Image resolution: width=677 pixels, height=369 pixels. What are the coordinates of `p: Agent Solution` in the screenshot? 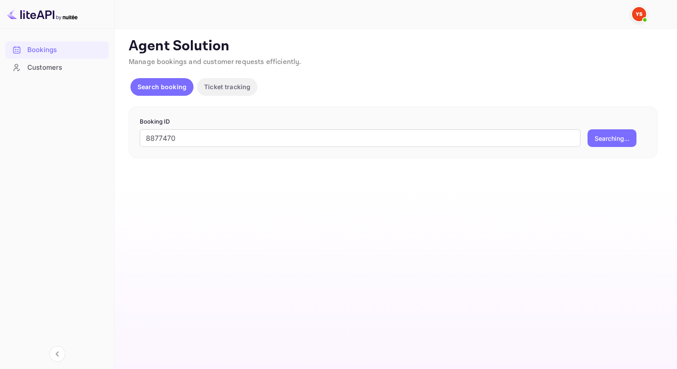 It's located at (395, 46).